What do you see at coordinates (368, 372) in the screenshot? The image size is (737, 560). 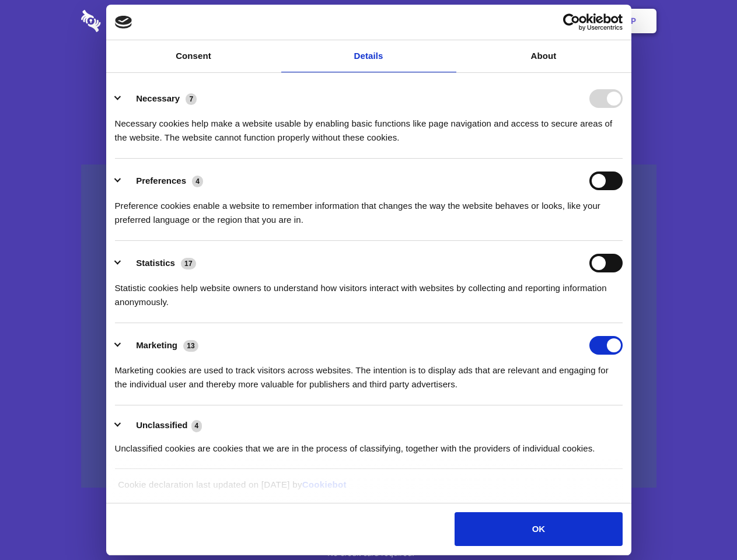 I see `div: Marketing cookies are used to track visitors across websites. The intention is to display ads tha...` at bounding box center [368, 372].